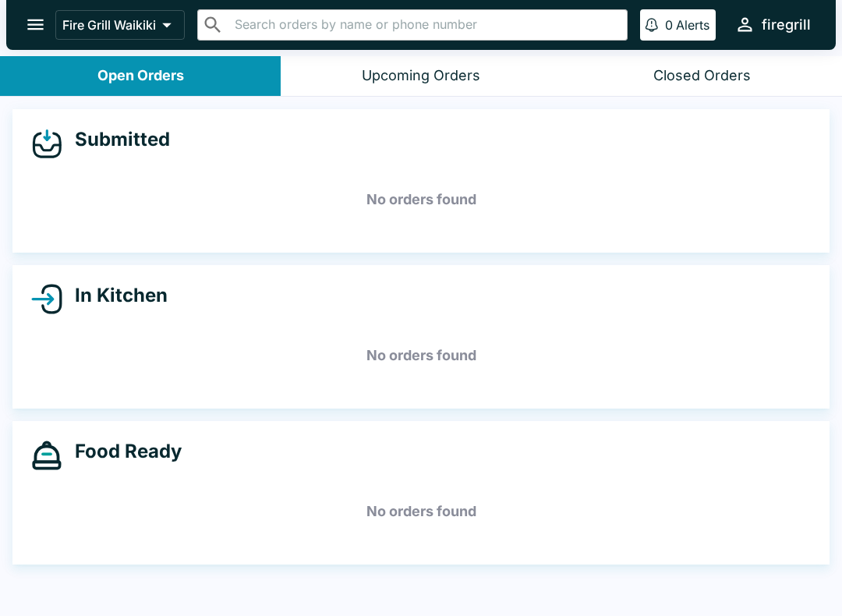 This screenshot has height=616, width=842. I want to click on p: Fire Grill Waikiki, so click(109, 25).